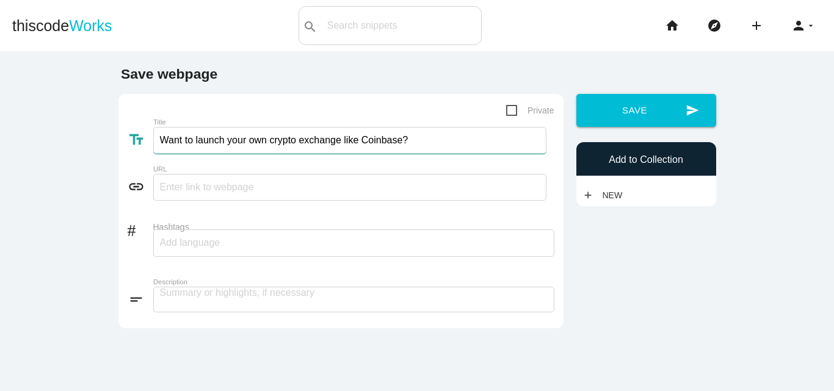 The image size is (834, 391). Describe the element at coordinates (672, 26) in the screenshot. I see `i: home` at that location.